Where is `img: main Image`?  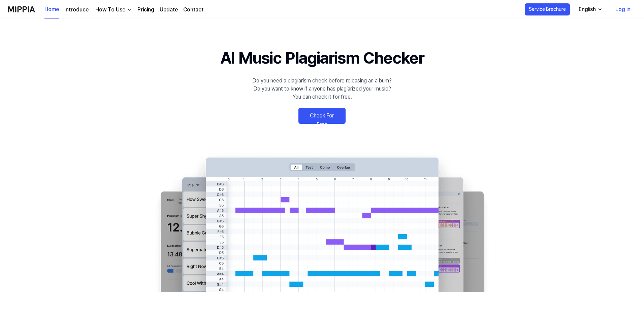
img: main Image is located at coordinates (322, 222).